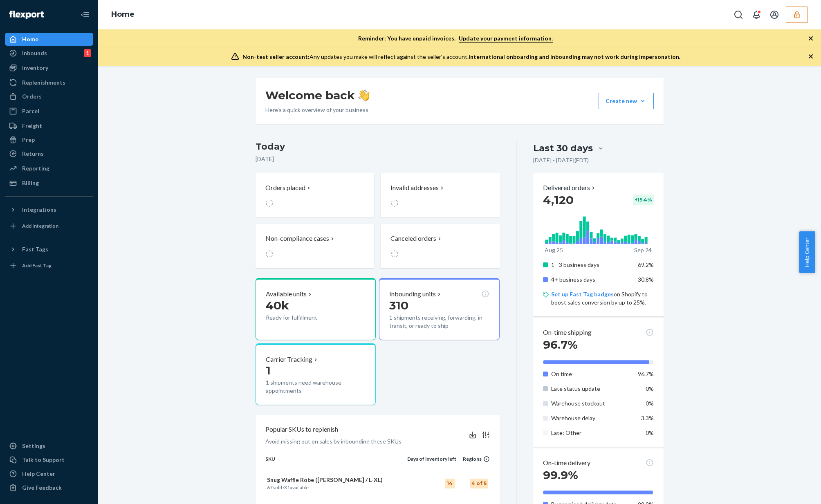 The height and width of the screenshot is (504, 821). Describe the element at coordinates (450, 484) in the screenshot. I see `div: 14` at that location.